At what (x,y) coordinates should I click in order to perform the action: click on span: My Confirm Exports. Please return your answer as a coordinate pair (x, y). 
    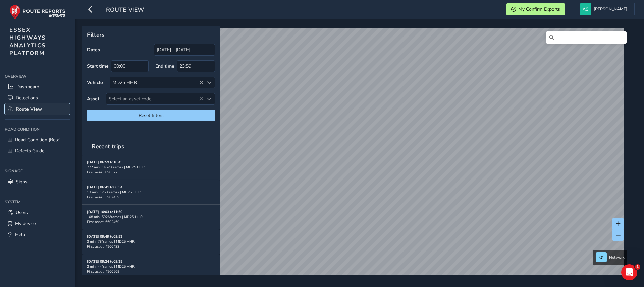
    Looking at the image, I should click on (539, 9).